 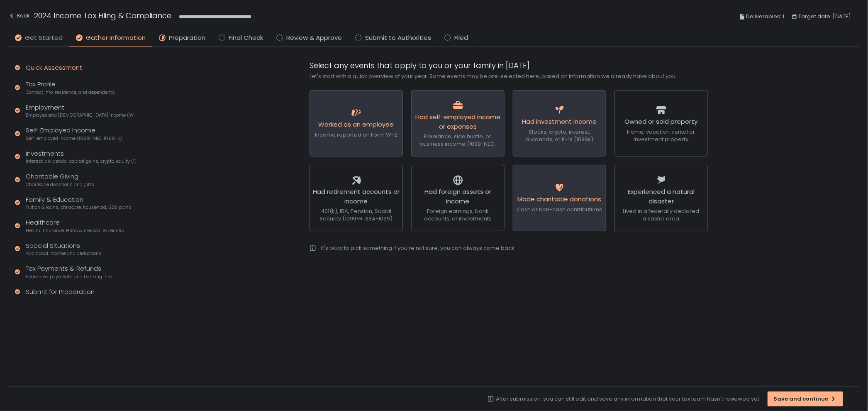 What do you see at coordinates (356, 135) in the screenshot?
I see `span: Income reported on Form W-2` at bounding box center [356, 135].